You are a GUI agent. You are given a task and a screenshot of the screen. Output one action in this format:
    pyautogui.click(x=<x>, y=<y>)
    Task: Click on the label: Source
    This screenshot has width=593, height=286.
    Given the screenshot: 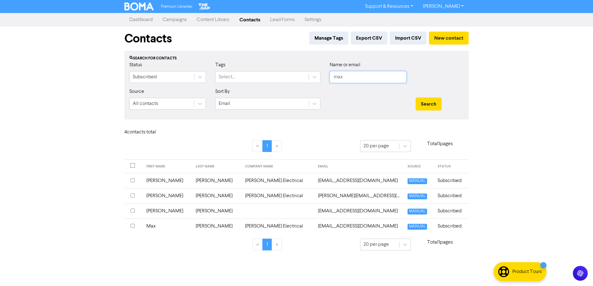 What is the action you would take?
    pyautogui.click(x=137, y=92)
    